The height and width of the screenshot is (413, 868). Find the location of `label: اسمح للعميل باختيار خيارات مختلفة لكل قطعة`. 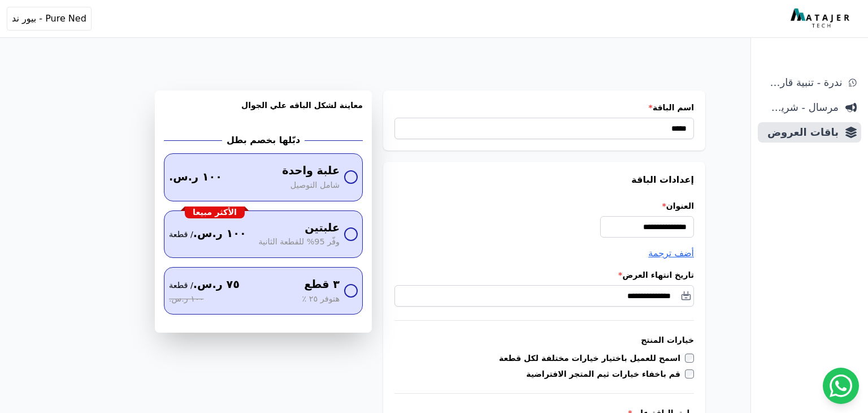

label: اسمح للعميل باختيار خيارات مختلفة لكل قطعة is located at coordinates (592, 358).